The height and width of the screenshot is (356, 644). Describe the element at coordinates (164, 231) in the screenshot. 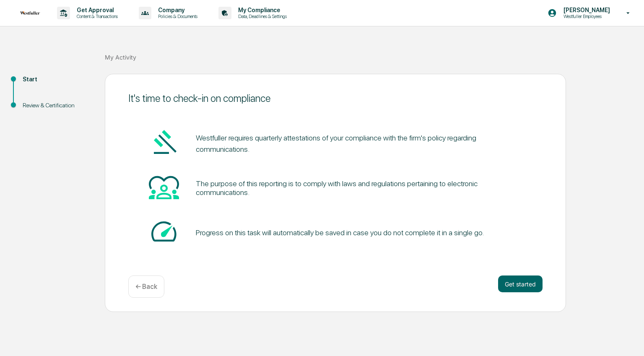

I see `img: Speed-dial` at that location.